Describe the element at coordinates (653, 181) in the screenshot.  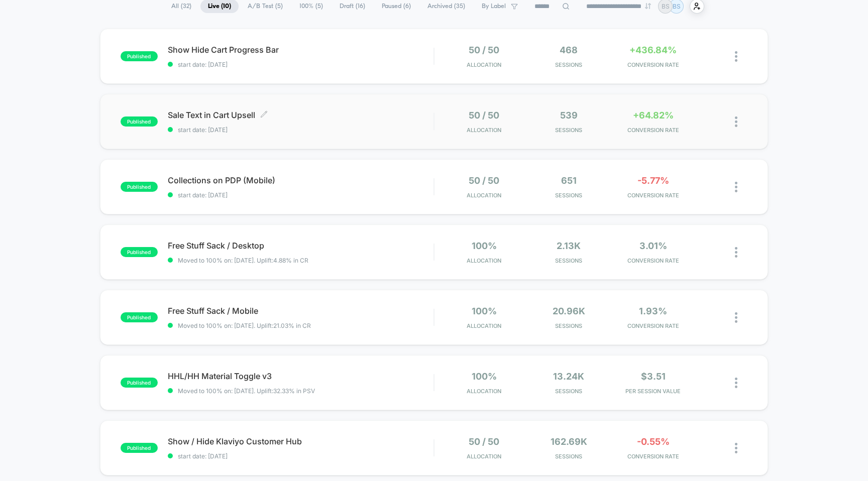
I see `span: -5.77%` at that location.